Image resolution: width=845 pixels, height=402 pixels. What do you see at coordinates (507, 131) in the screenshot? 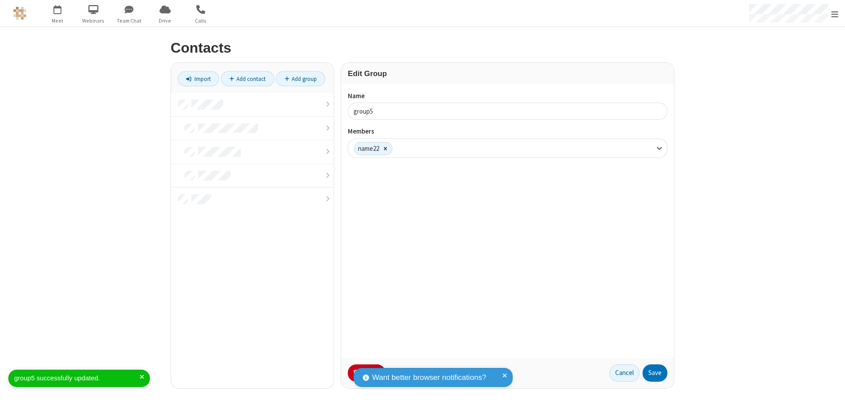
I see `label: Members` at bounding box center [507, 131].